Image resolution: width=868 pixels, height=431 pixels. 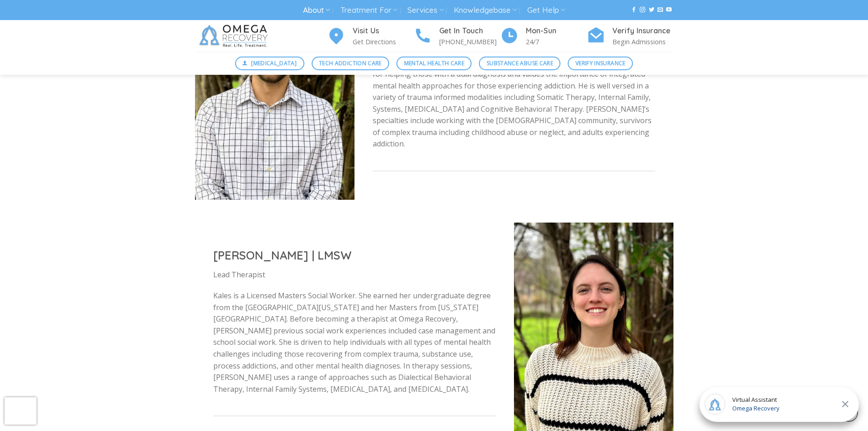 I want to click on a: About, so click(x=316, y=10).